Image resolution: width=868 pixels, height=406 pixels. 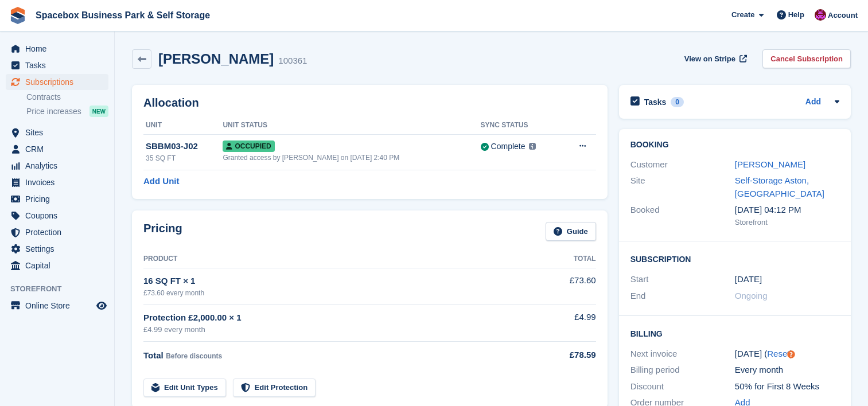 What do you see at coordinates (735, 145) in the screenshot?
I see `h2: Booking` at bounding box center [735, 145].